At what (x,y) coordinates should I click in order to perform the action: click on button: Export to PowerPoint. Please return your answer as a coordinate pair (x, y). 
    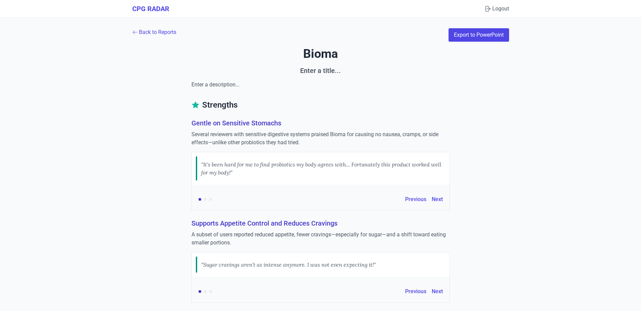
    Looking at the image, I should click on (479, 35).